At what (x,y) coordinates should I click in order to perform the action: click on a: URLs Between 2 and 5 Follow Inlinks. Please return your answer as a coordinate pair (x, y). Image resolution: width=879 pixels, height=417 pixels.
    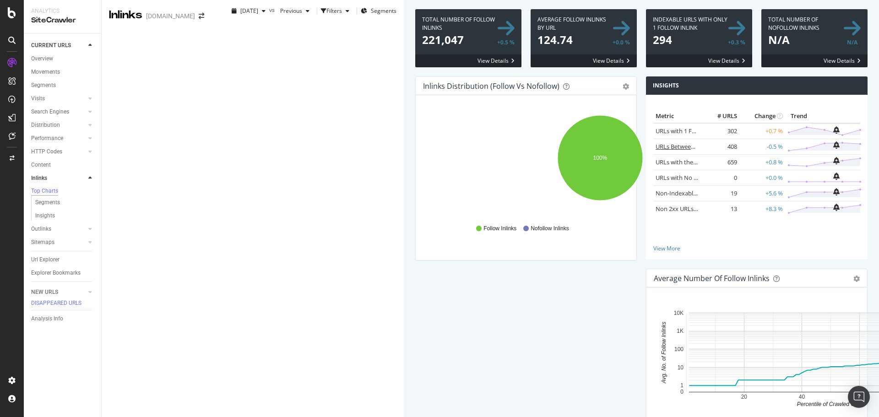
    Looking at the image, I should click on (705, 147).